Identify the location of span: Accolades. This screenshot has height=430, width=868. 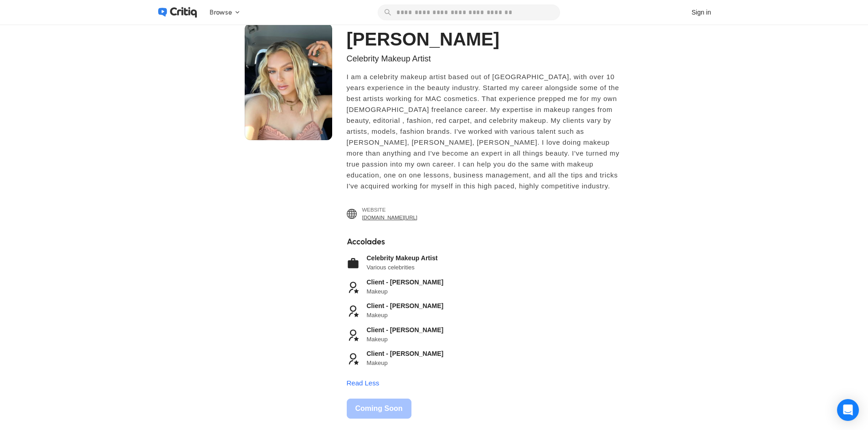
(485, 242).